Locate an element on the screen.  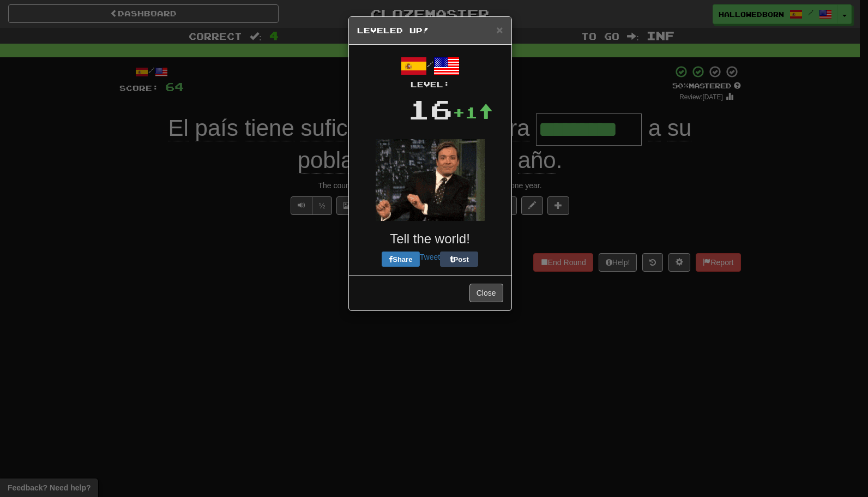
a: Tweet is located at coordinates (430, 257).